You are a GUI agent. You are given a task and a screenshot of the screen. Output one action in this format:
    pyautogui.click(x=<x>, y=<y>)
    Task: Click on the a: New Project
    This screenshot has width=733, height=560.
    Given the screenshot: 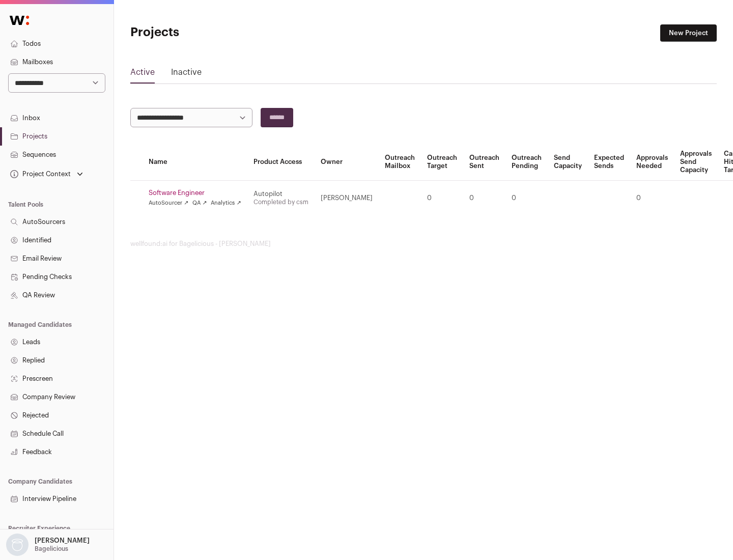 What is the action you would take?
    pyautogui.click(x=688, y=33)
    